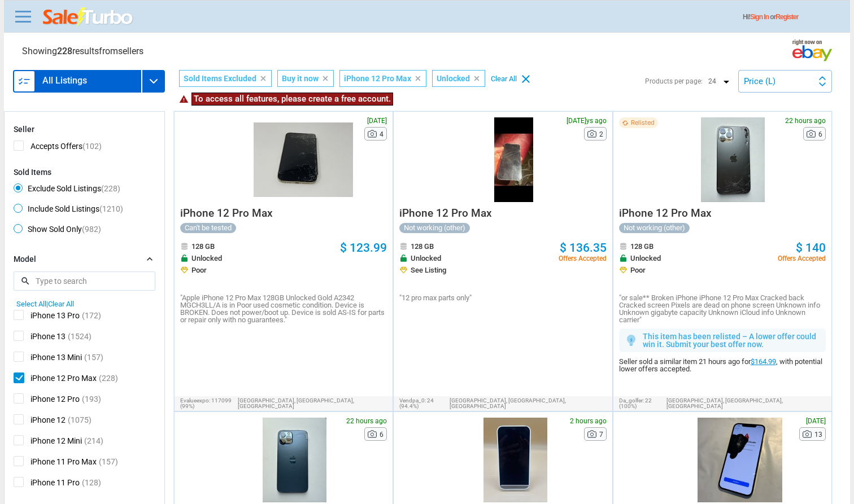 The image size is (854, 504). I want to click on span: (128), so click(91, 482).